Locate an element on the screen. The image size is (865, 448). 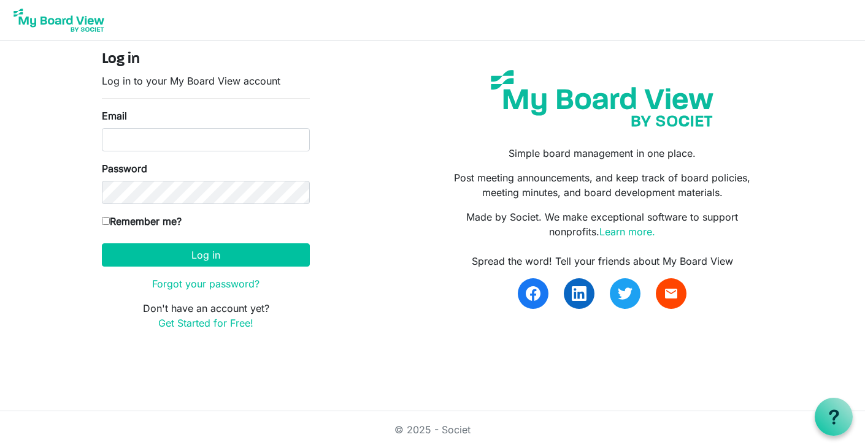
input: Remember me? is located at coordinates (106, 221).